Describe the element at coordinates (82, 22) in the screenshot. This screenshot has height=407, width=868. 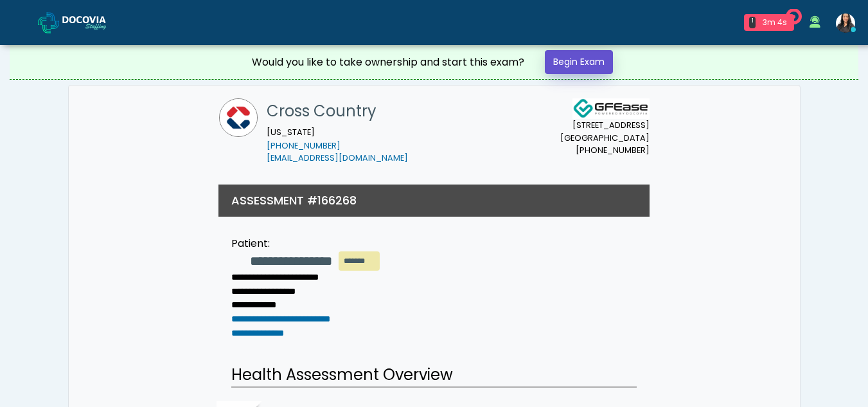
I see `a: Docovia` at that location.